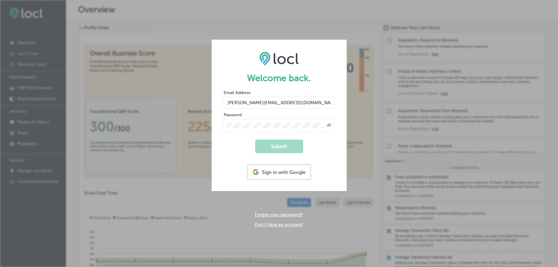  Describe the element at coordinates (279, 224) in the screenshot. I see `a: Don't have an account?` at that location.